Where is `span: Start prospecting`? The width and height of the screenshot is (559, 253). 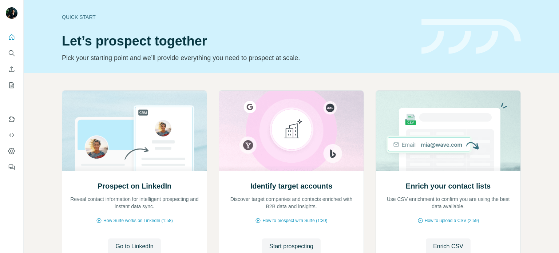
span: Start prospecting is located at coordinates (291, 247).